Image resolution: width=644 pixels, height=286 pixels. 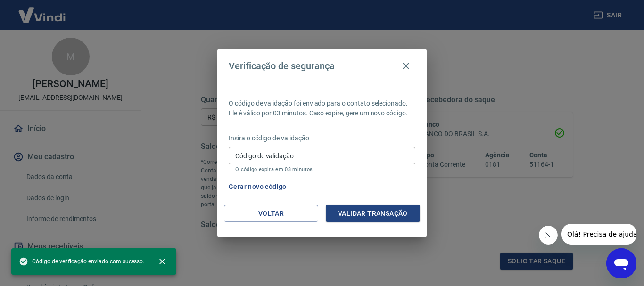 I want to click on p: O código expira em 03 minutos., so click(x=322, y=169).